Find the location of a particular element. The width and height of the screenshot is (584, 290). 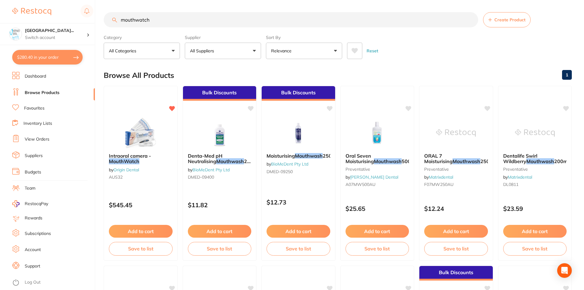

p: $11.82 is located at coordinates (219, 205).